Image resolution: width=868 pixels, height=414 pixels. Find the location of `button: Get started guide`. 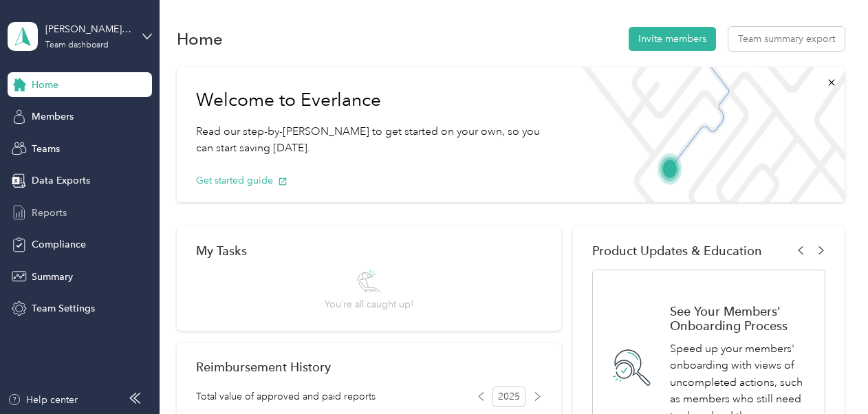

button: Get started guide is located at coordinates (241, 181).